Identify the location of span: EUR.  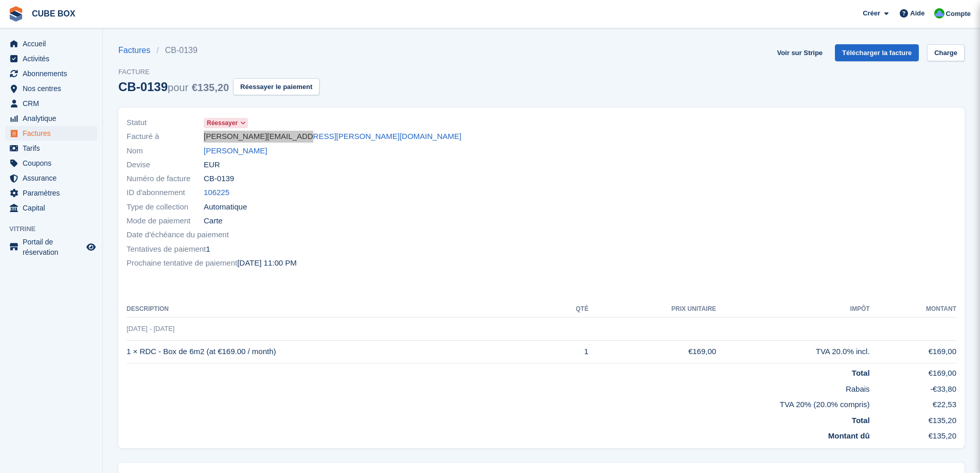
(212, 165).